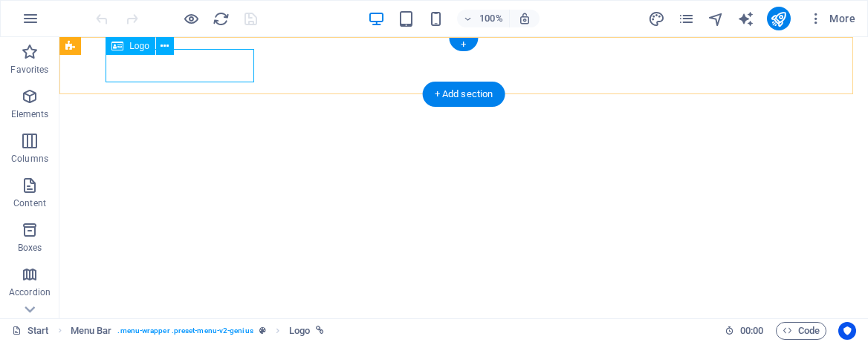 The width and height of the screenshot is (868, 342). Describe the element at coordinates (801, 332) in the screenshot. I see `span: Code` at that location.